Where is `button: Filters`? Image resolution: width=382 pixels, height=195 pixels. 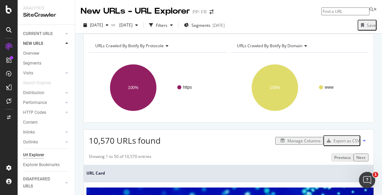
button: Filters is located at coordinates (161, 25).